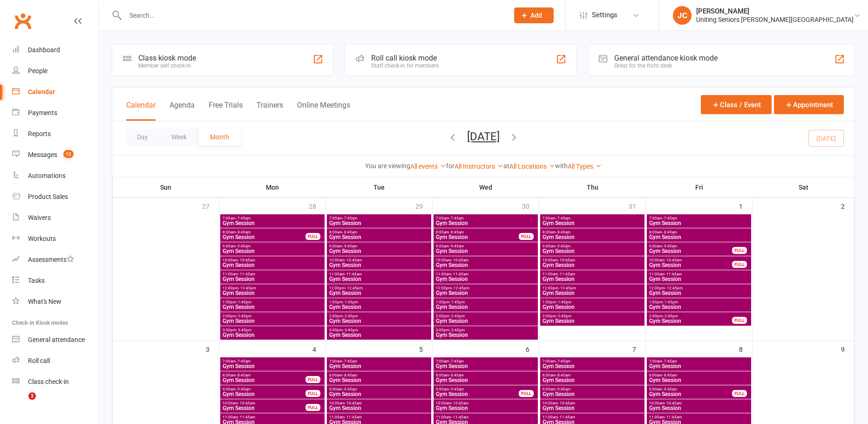 The image size is (868, 424). Describe the element at coordinates (593, 187) in the screenshot. I see `th: Thu` at that location.